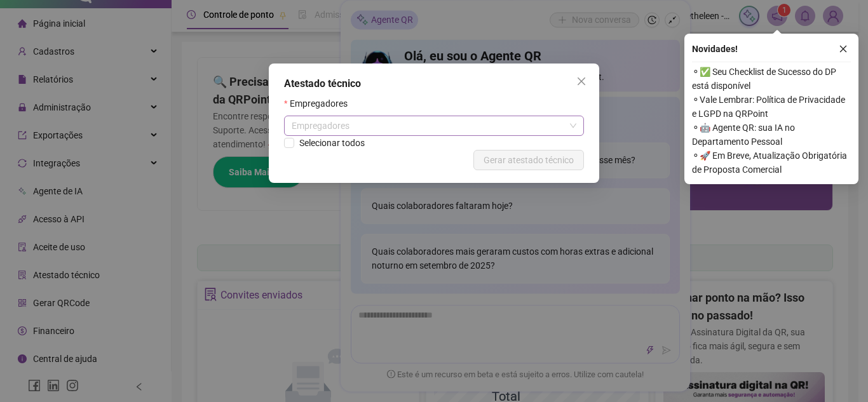  Describe the element at coordinates (772, 107) in the screenshot. I see `span: ⚬ Vale Lembrar: Política de Privacidade e LGPD na QRPoint` at that location.